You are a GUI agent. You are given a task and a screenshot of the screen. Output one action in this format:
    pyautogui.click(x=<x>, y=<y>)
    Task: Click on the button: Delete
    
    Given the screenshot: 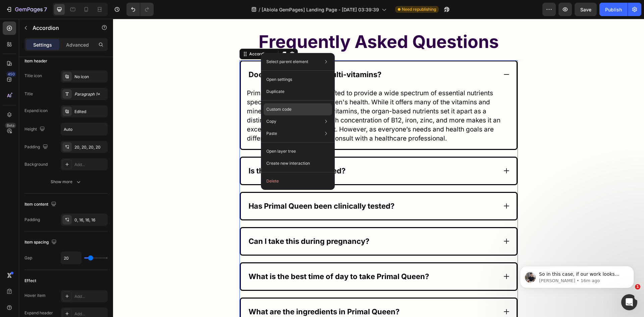 What is the action you would take?
    pyautogui.click(x=298, y=181)
    